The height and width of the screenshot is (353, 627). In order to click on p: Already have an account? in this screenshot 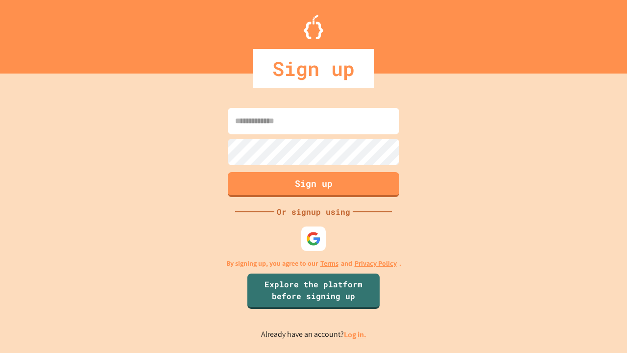, I will do `click(313, 334)`.